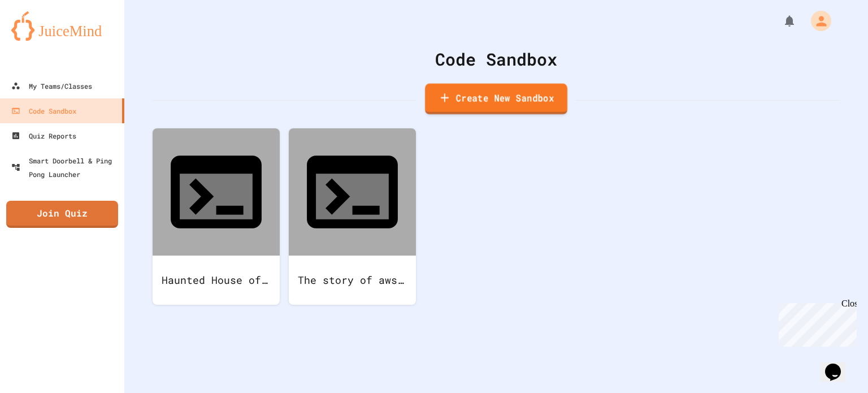 Image resolution: width=868 pixels, height=393 pixels. Describe the element at coordinates (62, 214) in the screenshot. I see `a: Join Quiz` at that location.